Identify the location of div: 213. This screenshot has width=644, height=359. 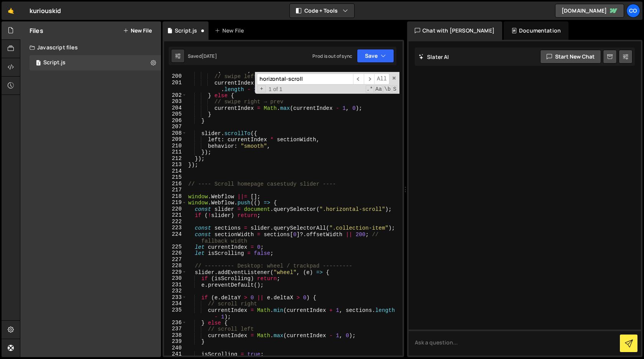
(175, 165).